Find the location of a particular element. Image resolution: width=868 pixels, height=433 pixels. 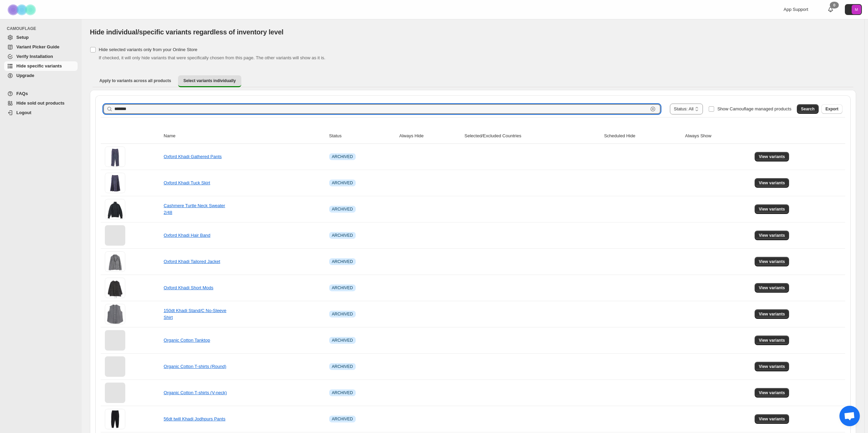

a: Verify Installation is located at coordinates (41, 57).